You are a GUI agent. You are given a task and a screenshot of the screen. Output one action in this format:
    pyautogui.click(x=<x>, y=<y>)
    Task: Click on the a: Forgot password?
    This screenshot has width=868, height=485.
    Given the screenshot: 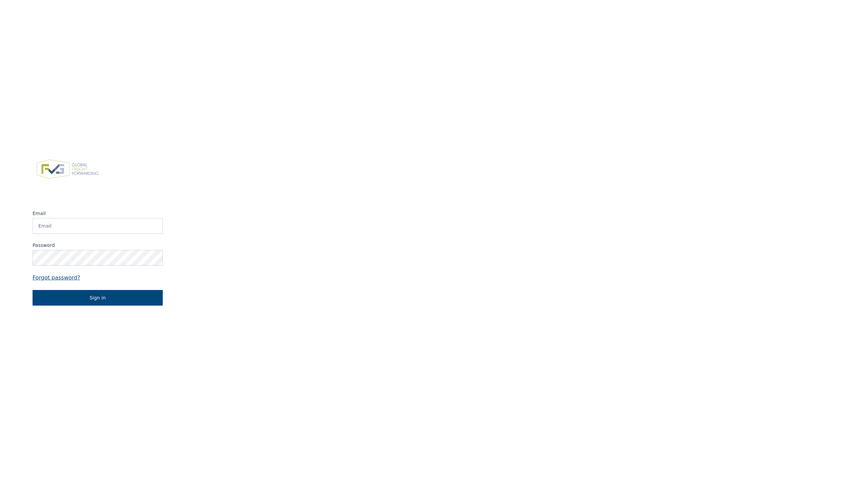 What is the action you would take?
    pyautogui.click(x=98, y=277)
    